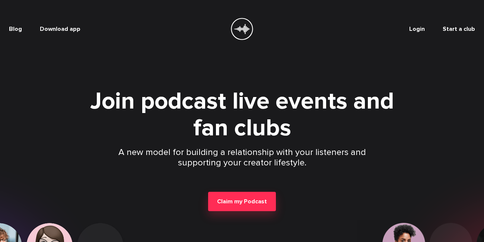  Describe the element at coordinates (242, 115) in the screenshot. I see `h1: Join podcast live events and fan clubs` at that location.